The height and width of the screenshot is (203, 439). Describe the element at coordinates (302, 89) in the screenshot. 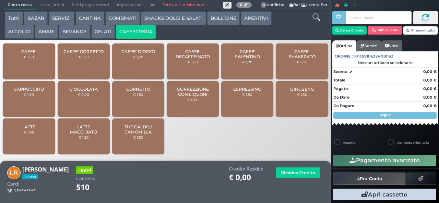

I see `span: GINGSENG` at that location.